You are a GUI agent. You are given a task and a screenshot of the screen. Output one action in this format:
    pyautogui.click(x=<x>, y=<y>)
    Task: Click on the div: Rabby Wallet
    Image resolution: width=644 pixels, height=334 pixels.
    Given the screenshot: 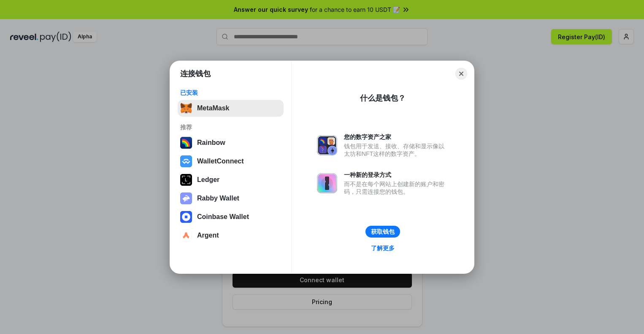 What is the action you would take?
    pyautogui.click(x=218, y=199)
    